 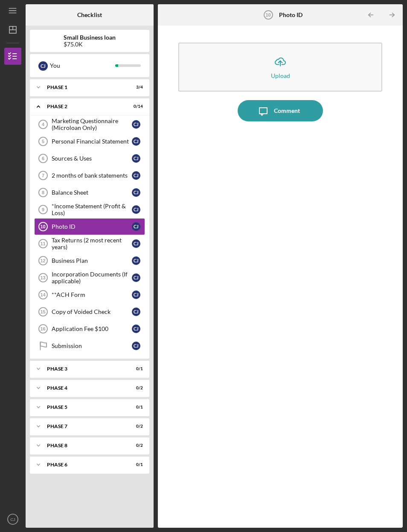 I want to click on div: *Income Statement (Profit & Loss), so click(x=92, y=209).